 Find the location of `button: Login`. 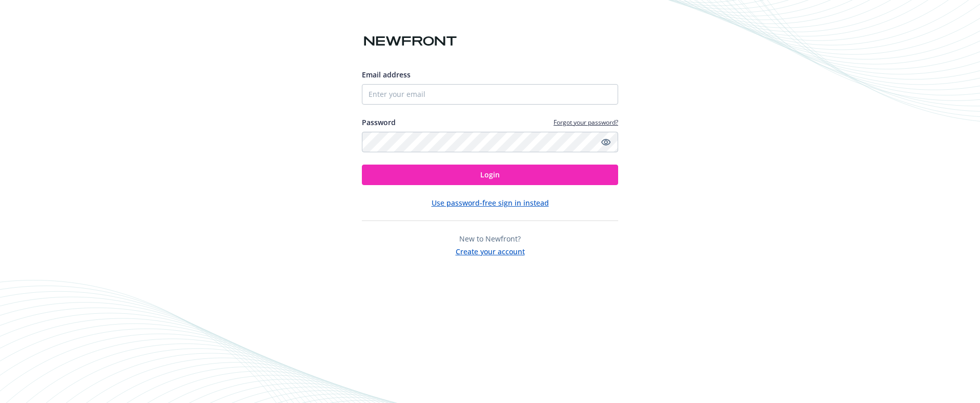

button: Login is located at coordinates (490, 175).